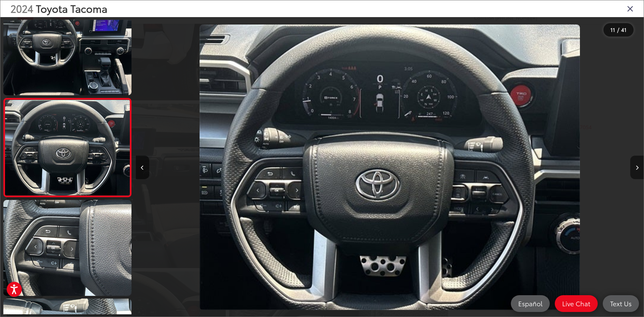  Describe the element at coordinates (22, 8) in the screenshot. I see `span: 2024` at that location.